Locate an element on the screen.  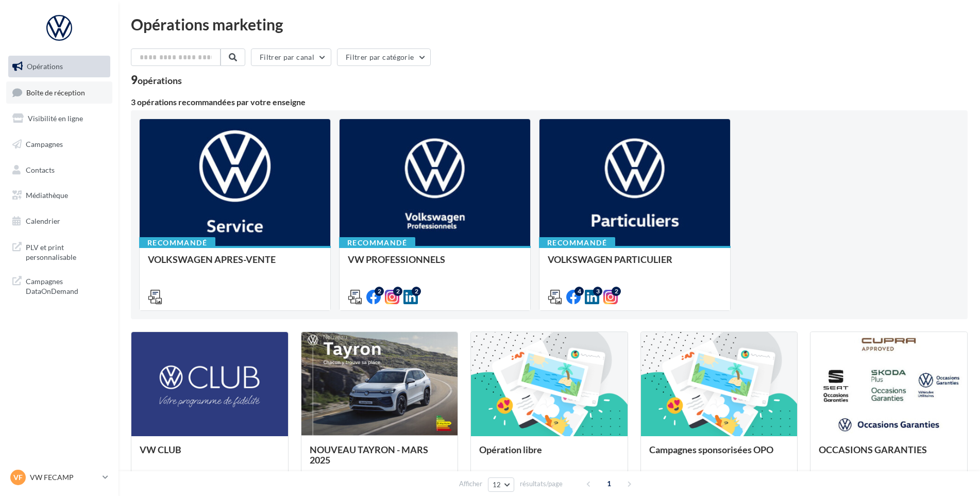
div: 4 is located at coordinates (579, 291).